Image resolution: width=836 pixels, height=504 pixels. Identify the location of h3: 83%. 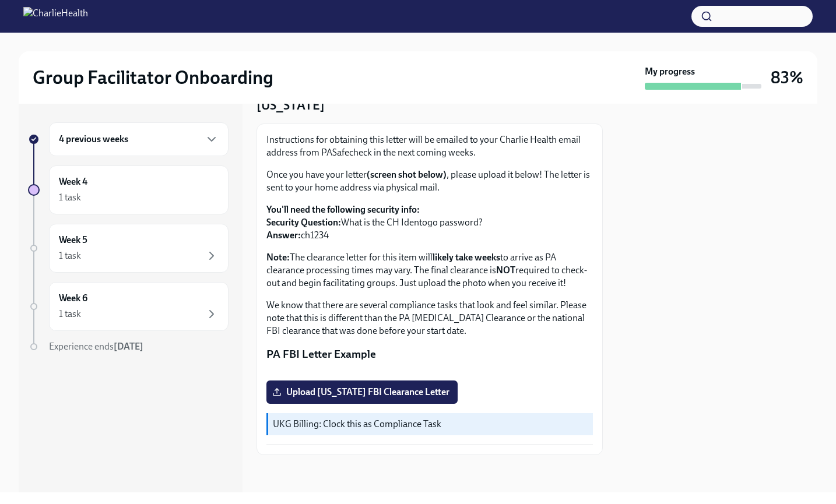
(787, 78).